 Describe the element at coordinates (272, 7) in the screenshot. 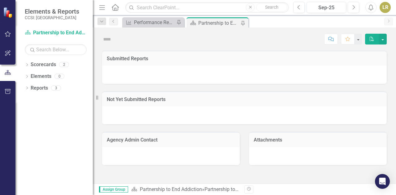

I see `span: Search` at that location.